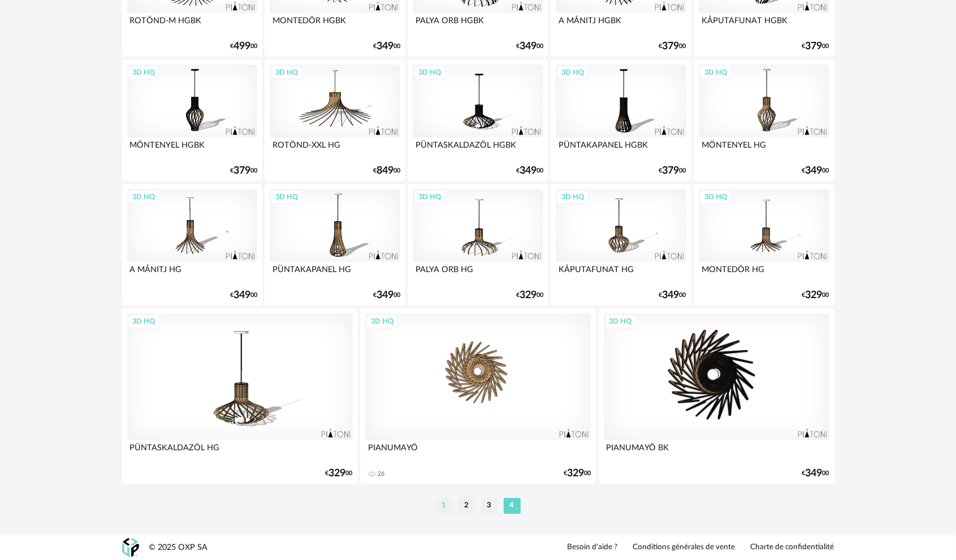  Describe the element at coordinates (621, 120) in the screenshot. I see `a: 3D HQ PÜNTAKAPANEL HGBK €37900` at that location.